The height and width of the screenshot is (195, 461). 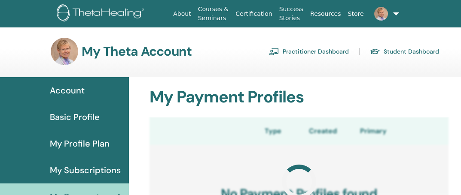 I want to click on span: Account, so click(x=67, y=91).